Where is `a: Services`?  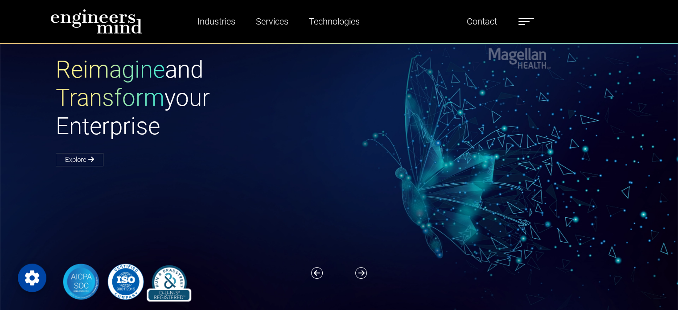 a: Services is located at coordinates (272, 21).